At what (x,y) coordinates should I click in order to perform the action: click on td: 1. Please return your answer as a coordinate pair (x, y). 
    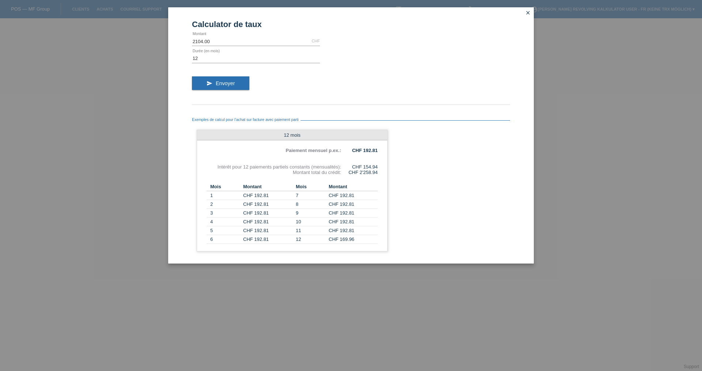
    Looking at the image, I should click on (225, 196).